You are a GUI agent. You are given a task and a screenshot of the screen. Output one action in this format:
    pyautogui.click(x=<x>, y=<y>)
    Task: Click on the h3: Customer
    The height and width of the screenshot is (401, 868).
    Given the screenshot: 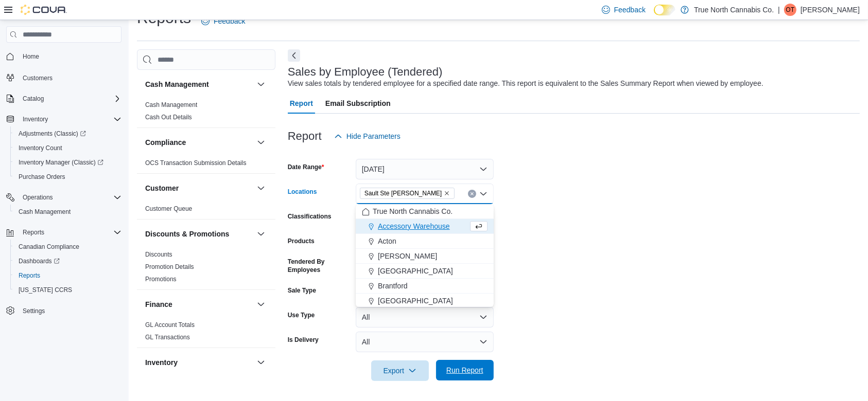 What is the action you would take?
    pyautogui.click(x=162, y=189)
    